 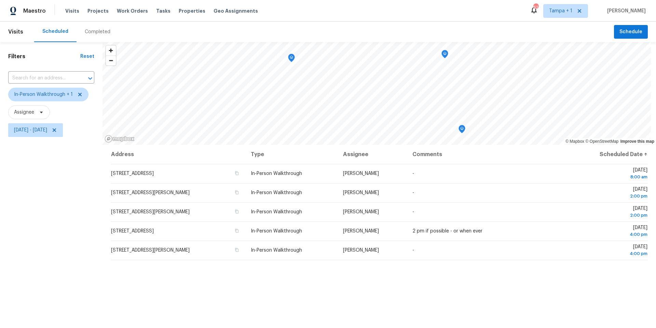 What do you see at coordinates (43, 94) in the screenshot?
I see `span: In-Person Walkthrough + 1` at bounding box center [43, 94].